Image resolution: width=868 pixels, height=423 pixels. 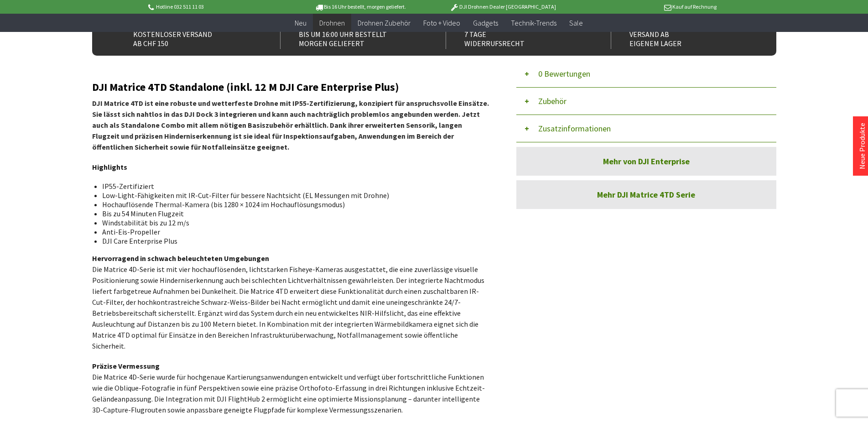 I want to click on div: Versand ab eigenem Lager, so click(x=684, y=37).